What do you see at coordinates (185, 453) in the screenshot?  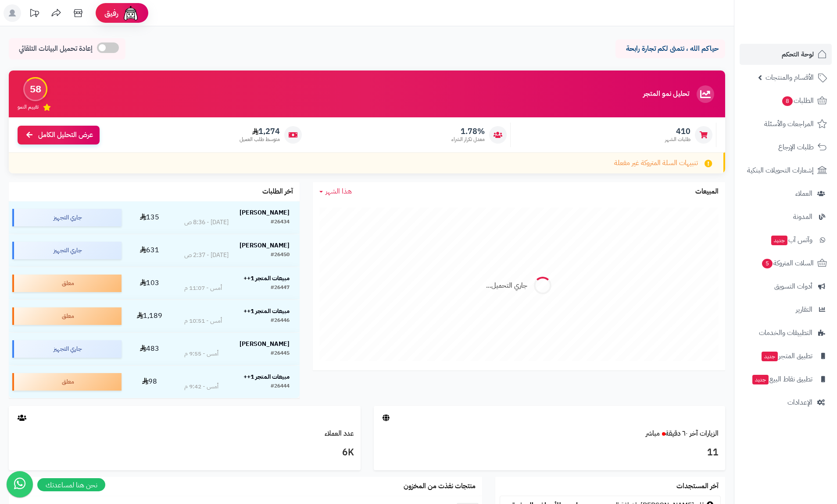 I see `h3: 6K` at bounding box center [185, 453].